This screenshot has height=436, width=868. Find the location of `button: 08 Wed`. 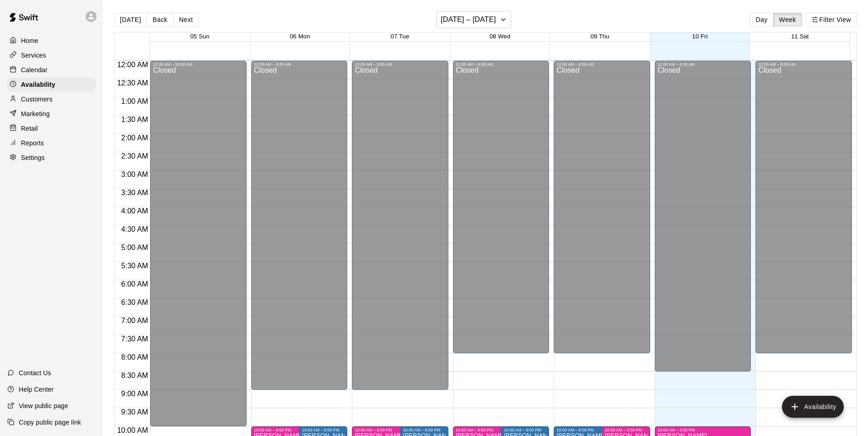

button: 08 Wed is located at coordinates (500, 36).